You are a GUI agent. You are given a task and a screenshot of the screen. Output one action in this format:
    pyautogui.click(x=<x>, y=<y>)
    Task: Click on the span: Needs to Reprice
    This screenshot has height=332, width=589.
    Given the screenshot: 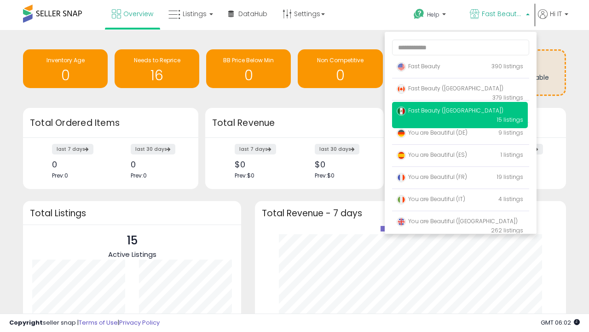 What is the action you would take?
    pyautogui.click(x=157, y=60)
    